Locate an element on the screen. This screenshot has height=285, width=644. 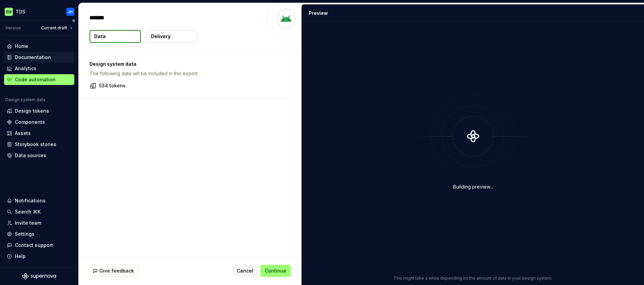
img: c8550e5c-f519-4da4-be5f-50b4e1e1b59d.png is located at coordinates (9, 12).